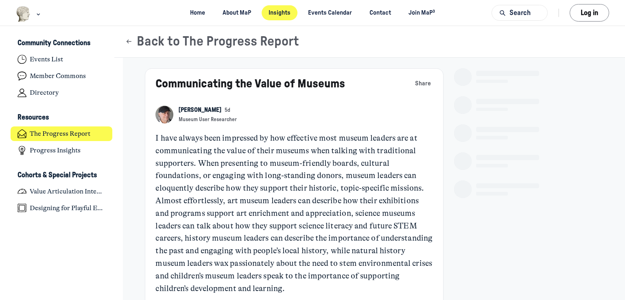 The image size is (625, 300). What do you see at coordinates (208, 120) in the screenshot?
I see `span: Museum User Researcher` at bounding box center [208, 120].